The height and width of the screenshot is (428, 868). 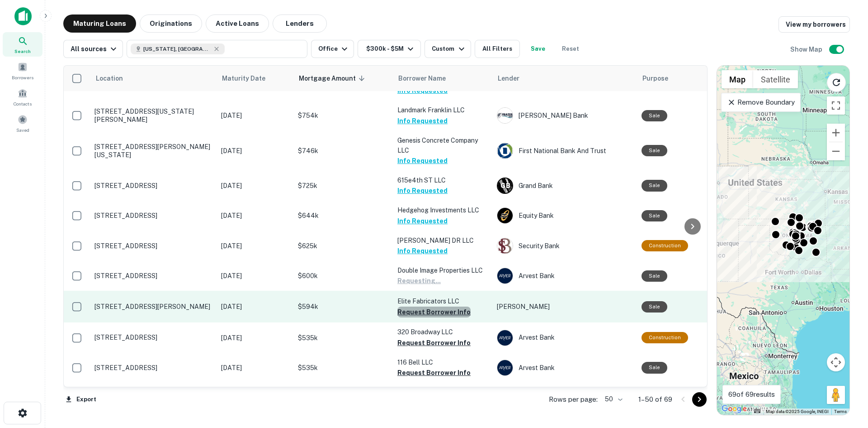 I want to click on p: Landmark Franklin LLC, so click(x=442, y=110).